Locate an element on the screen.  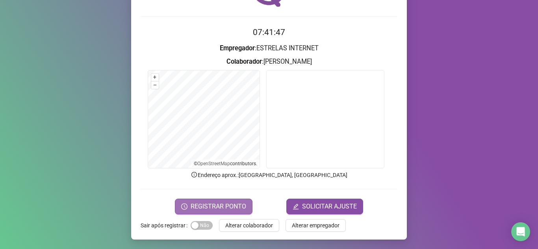
span: clock-circle is located at coordinates (184, 207).